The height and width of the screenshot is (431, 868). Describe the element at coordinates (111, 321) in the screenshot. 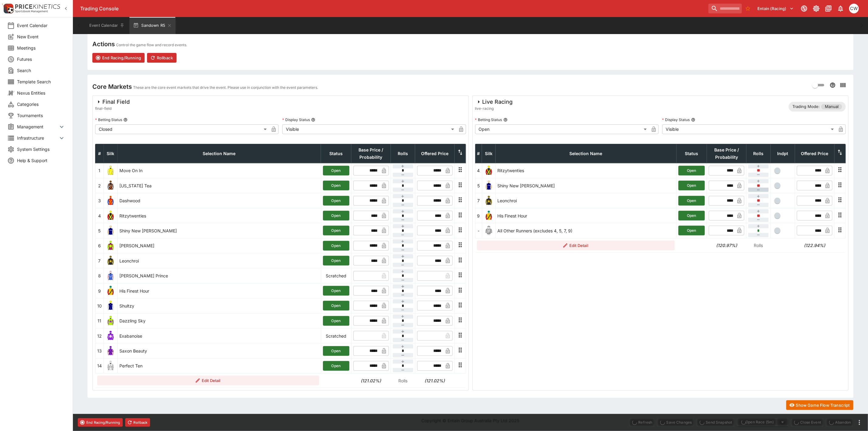

I see `img: runner 11` at that location.